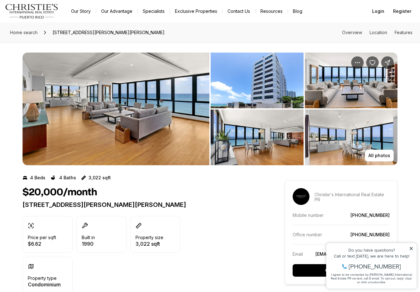 This screenshot has width=420, height=292. Describe the element at coordinates (377, 33) in the screenshot. I see `nav: Page section menu` at that location.